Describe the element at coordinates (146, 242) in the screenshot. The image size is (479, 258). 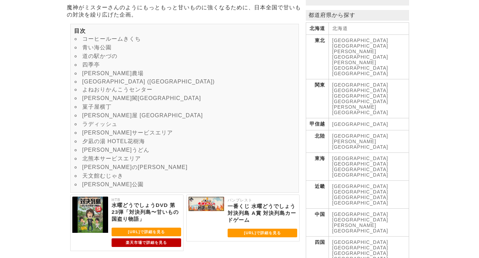
I see `a: 楽天市場で詳細を見る` at that location.